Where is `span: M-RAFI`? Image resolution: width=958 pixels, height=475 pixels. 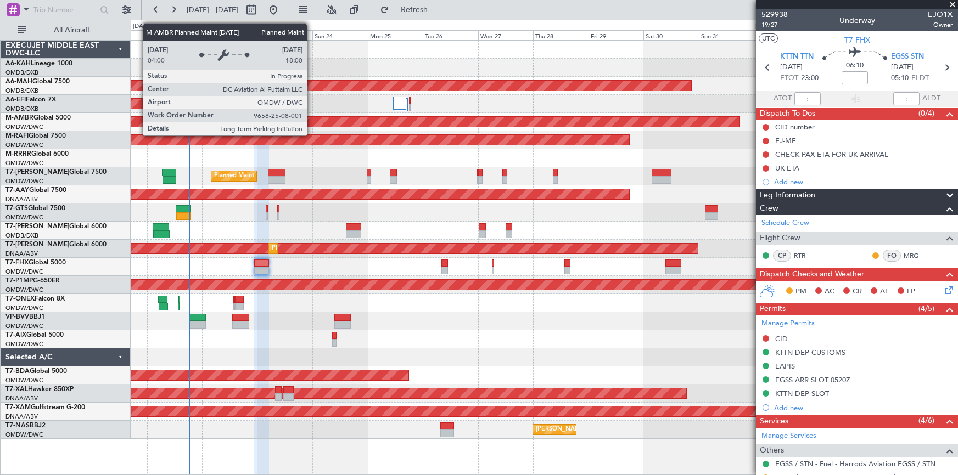 span: M-RAFI is located at coordinates (17, 136).